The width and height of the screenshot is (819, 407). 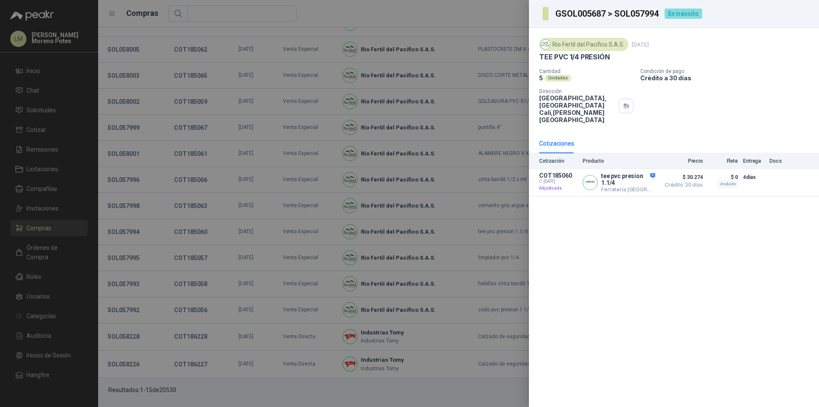 I want to click on span: Crédito 30 días, so click(x=682, y=185).